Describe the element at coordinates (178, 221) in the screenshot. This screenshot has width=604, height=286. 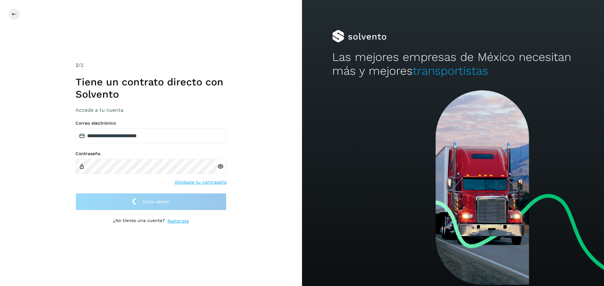
I see `a: Regístrate` at that location.